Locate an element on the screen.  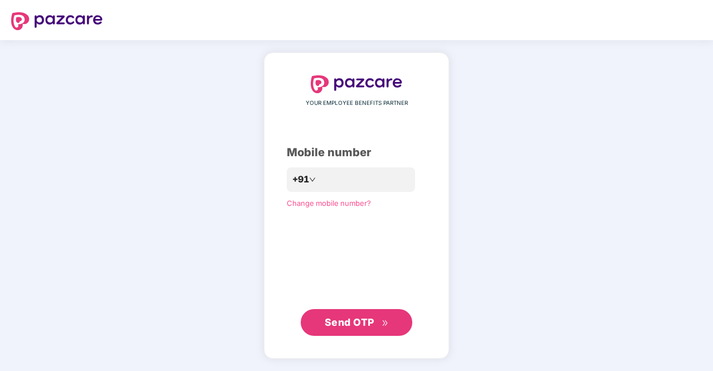
span: Send OTP is located at coordinates (349, 322).